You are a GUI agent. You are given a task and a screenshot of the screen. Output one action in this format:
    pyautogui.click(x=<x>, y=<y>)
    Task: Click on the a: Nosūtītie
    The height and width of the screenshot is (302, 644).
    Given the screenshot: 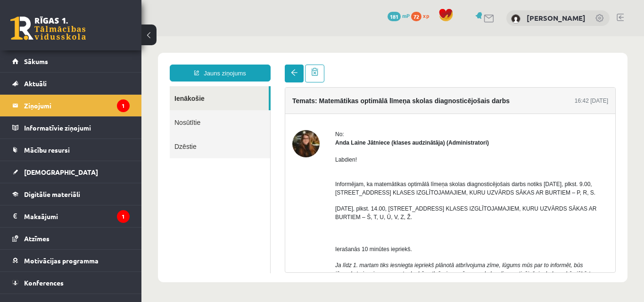 What is the action you would take?
    pyautogui.click(x=78, y=86)
    